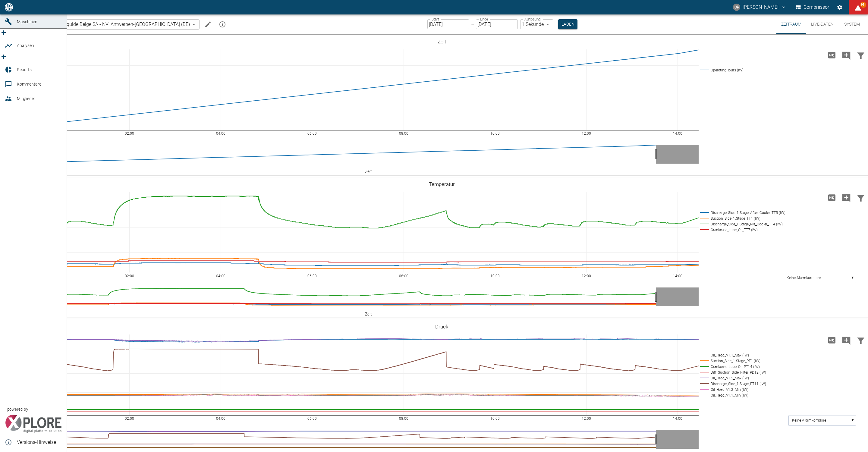 The height and width of the screenshot is (452, 868). What do you see at coordinates (9, 7) in the screenshot?
I see `img: logo` at bounding box center [9, 7].